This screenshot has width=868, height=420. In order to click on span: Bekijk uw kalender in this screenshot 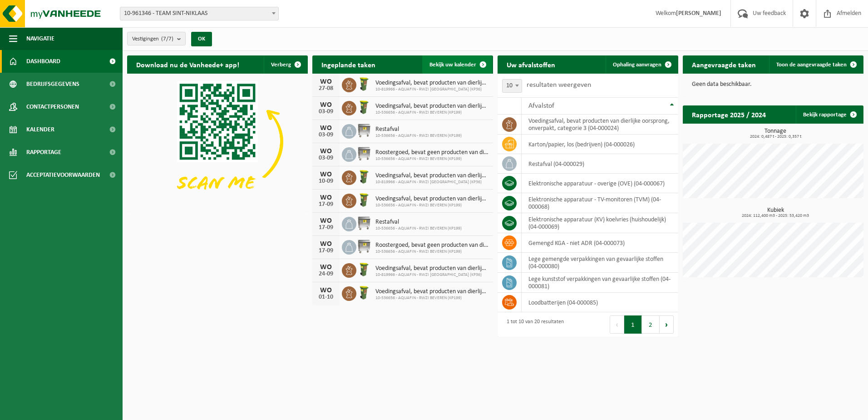, I will do `click(453, 65)`.